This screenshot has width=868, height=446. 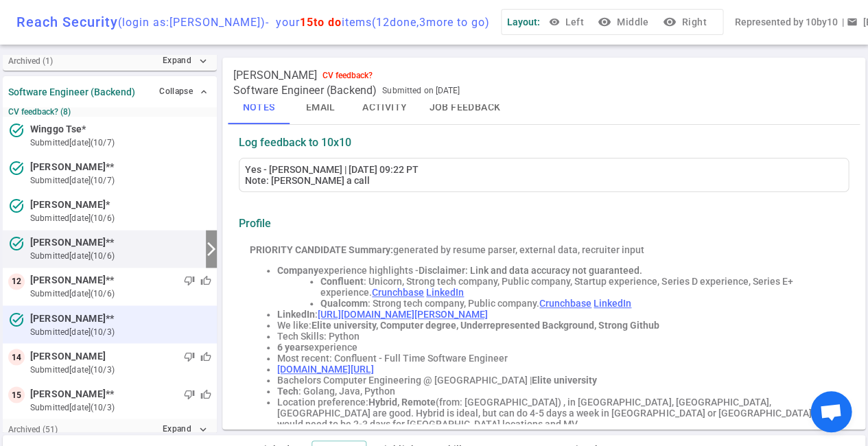 What do you see at coordinates (287, 391) in the screenshot?
I see `strong: Tech` at bounding box center [287, 391].